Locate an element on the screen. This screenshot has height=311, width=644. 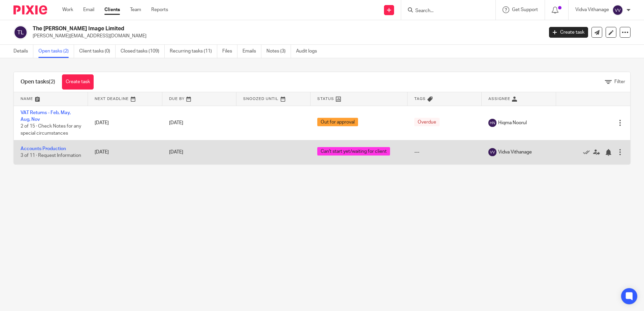
a: Team is located at coordinates (136, 10).